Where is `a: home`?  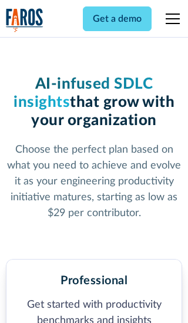
a: home is located at coordinates (25, 20).